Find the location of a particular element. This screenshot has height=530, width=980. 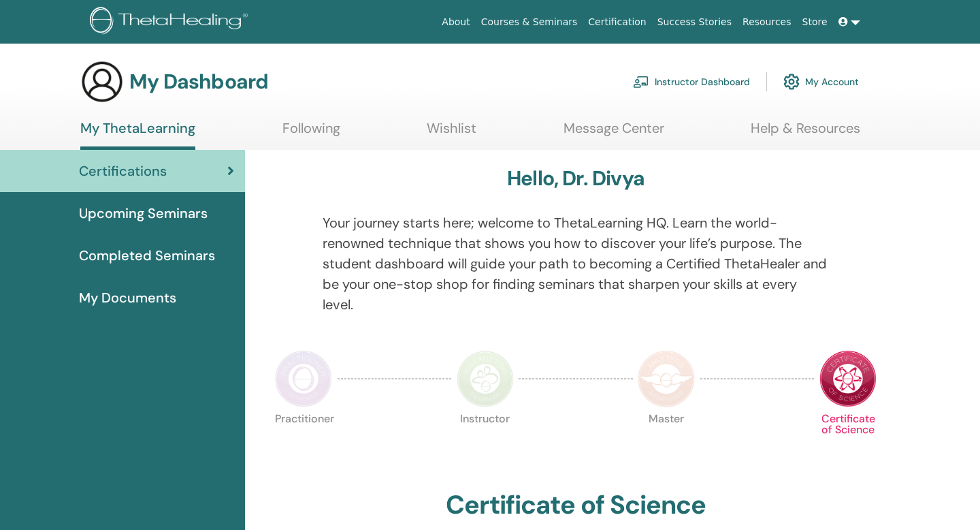

span: Completed Seminars is located at coordinates (147, 255).